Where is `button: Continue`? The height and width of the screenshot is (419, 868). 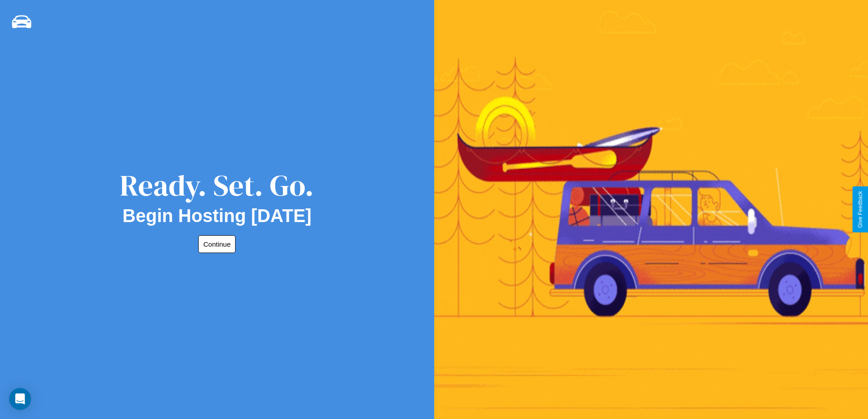 button: Continue is located at coordinates (217, 244).